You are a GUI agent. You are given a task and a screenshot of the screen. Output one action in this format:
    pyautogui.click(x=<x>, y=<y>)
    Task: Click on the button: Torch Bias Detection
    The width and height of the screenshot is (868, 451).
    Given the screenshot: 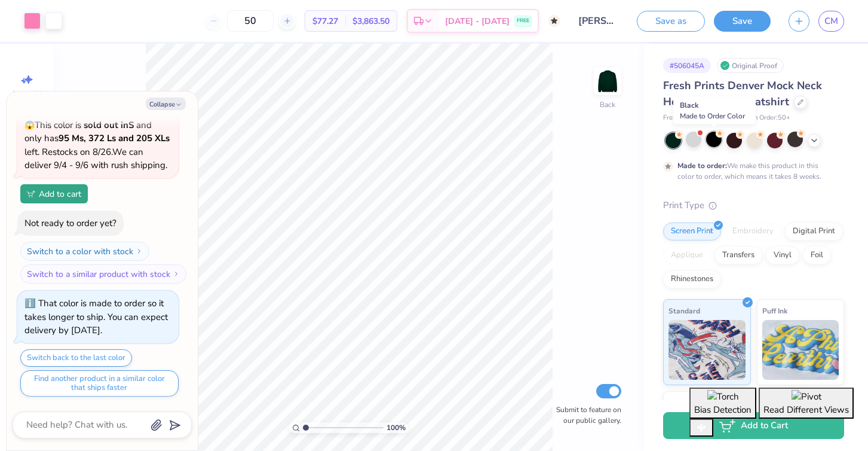 What is the action you would take?
    pyautogui.click(x=723, y=403)
    